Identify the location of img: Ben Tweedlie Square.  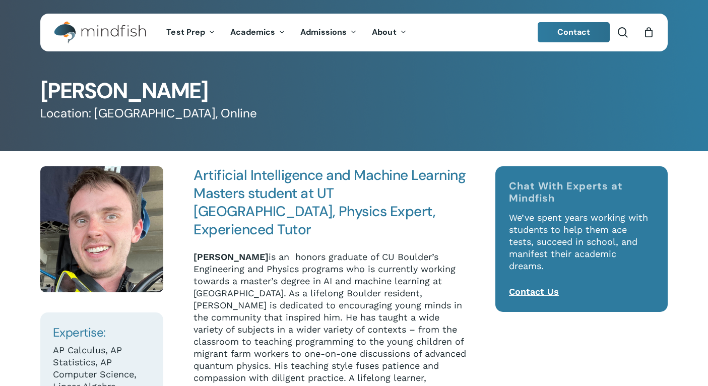
(102, 229).